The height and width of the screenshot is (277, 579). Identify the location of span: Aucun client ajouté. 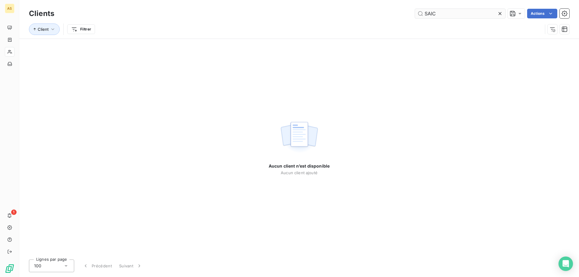
(299, 173).